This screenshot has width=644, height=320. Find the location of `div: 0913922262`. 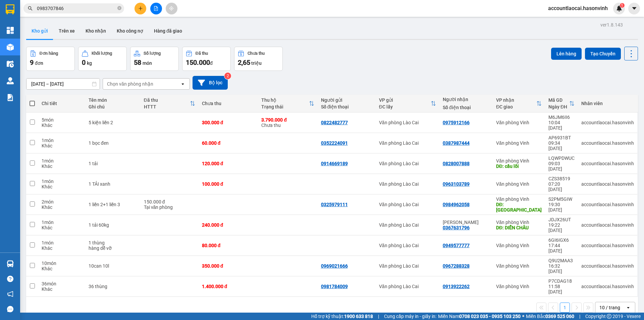

div: 0913922262 is located at coordinates (456, 287).